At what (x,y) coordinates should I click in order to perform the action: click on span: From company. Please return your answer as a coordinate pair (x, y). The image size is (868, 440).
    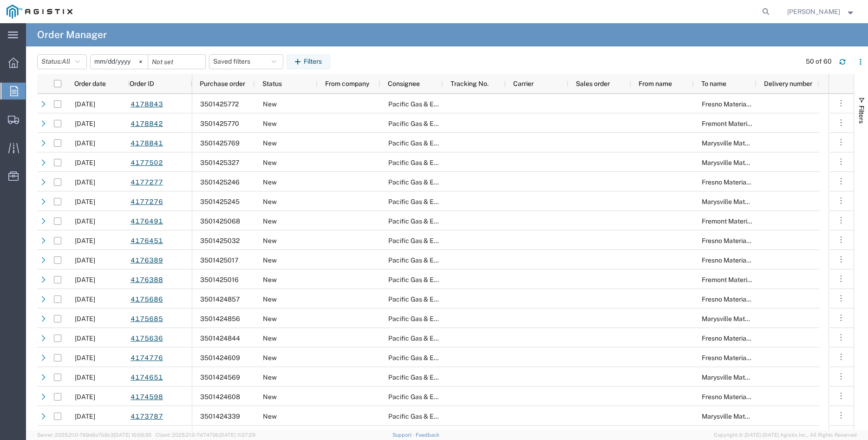
    Looking at the image, I should click on (347, 84).